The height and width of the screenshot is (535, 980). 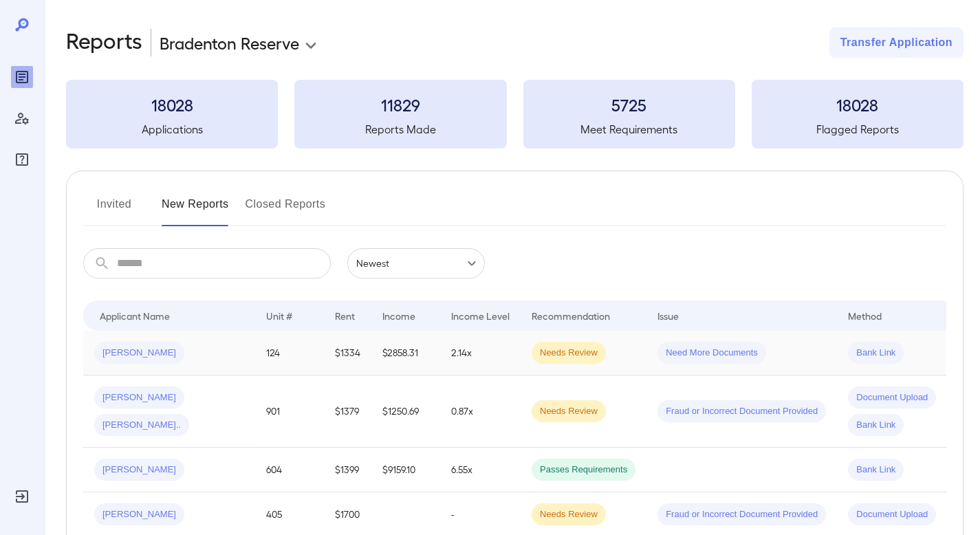 I want to click on td: $1250.69, so click(x=406, y=411).